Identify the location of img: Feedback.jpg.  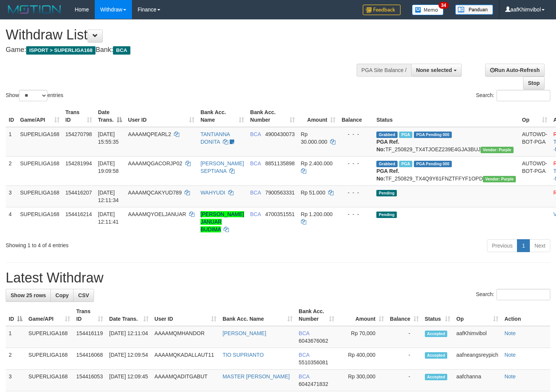
(382, 10).